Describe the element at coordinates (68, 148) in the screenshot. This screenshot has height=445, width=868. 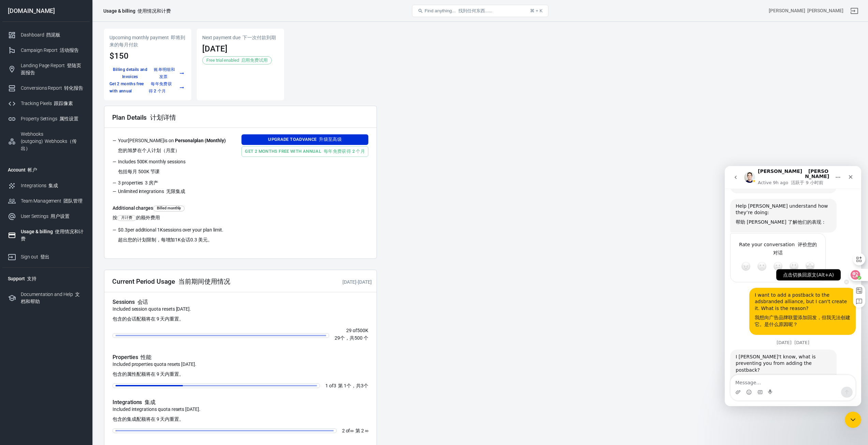
I see `div: xu says…` at that location.